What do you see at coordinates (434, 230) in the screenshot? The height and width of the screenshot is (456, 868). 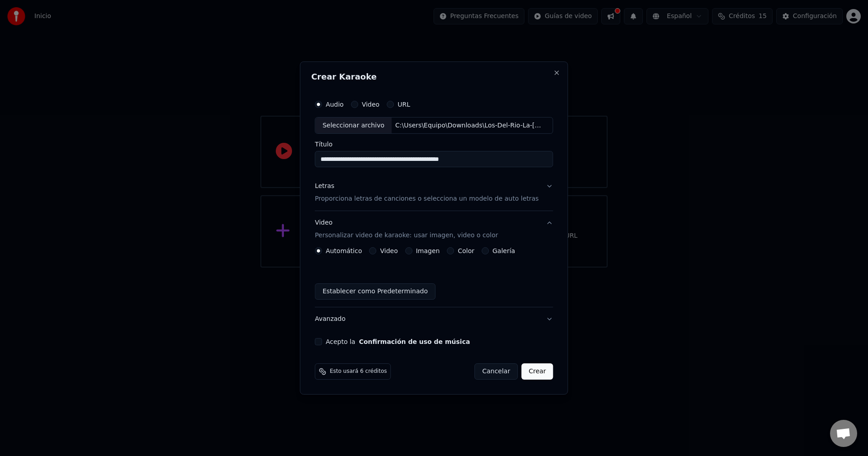 I see `button: VideoPersonalizar video de karaoke: usar imagen, video o color` at bounding box center [434, 230].